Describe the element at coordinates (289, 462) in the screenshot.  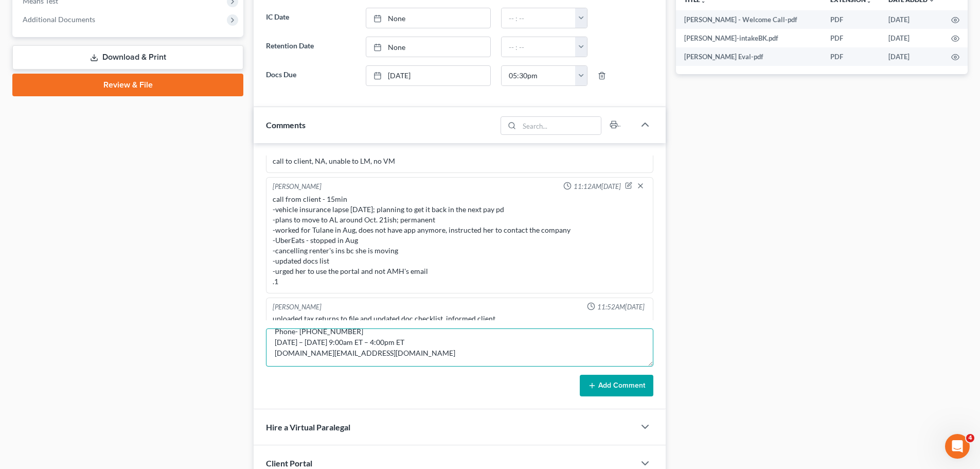
I see `span: Client Portal` at that location.